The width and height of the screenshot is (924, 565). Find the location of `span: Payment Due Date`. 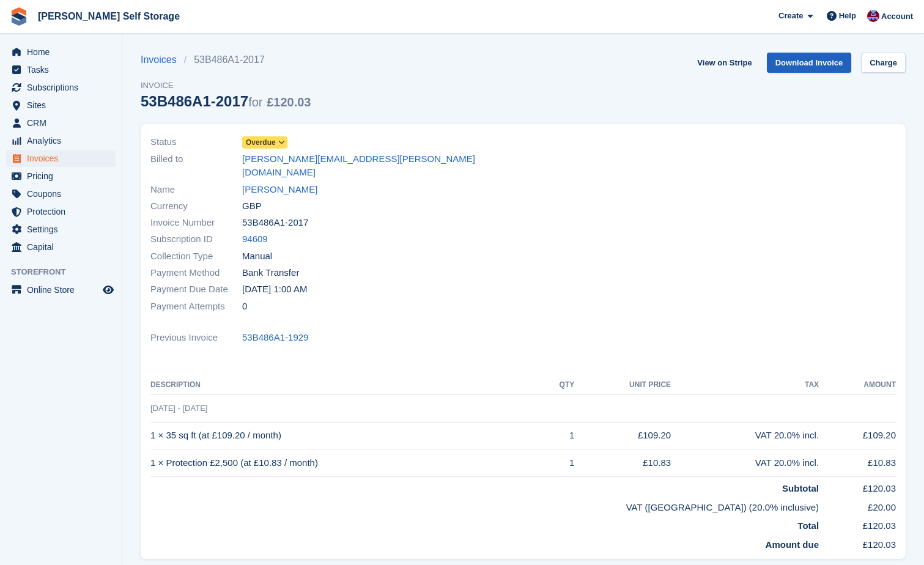

span: Payment Due Date is located at coordinates (196, 289).